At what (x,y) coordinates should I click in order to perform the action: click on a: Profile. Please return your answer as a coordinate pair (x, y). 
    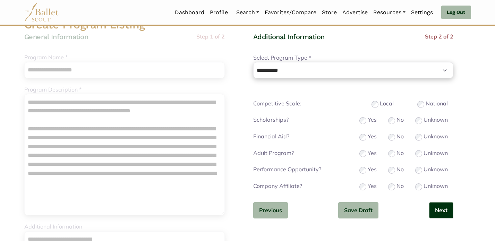
    Looking at the image, I should click on (219, 12).